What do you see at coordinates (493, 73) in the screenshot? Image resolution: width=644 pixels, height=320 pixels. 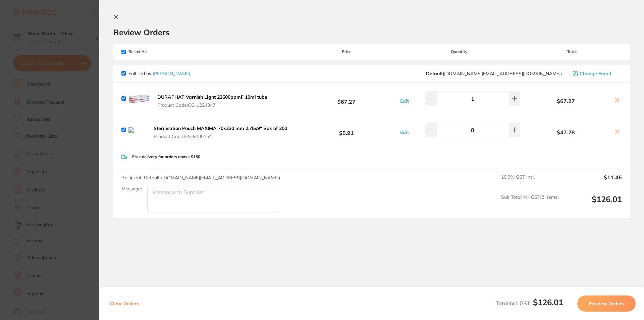 I see `span: customer.care@henryschein.com.au` at bounding box center [493, 73].